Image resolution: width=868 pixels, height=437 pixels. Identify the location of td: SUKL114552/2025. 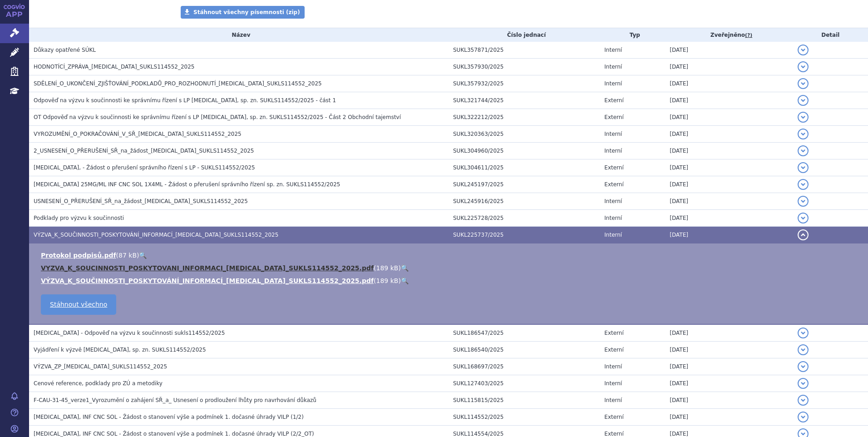
(524, 417).